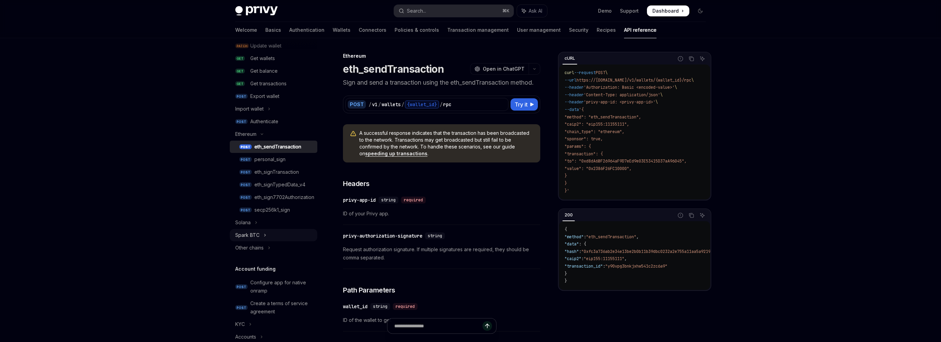 The width and height of the screenshot is (941, 342). What do you see at coordinates (273, 308) in the screenshot?
I see `a: POSTCreate a terms of service agreement` at bounding box center [273, 308].